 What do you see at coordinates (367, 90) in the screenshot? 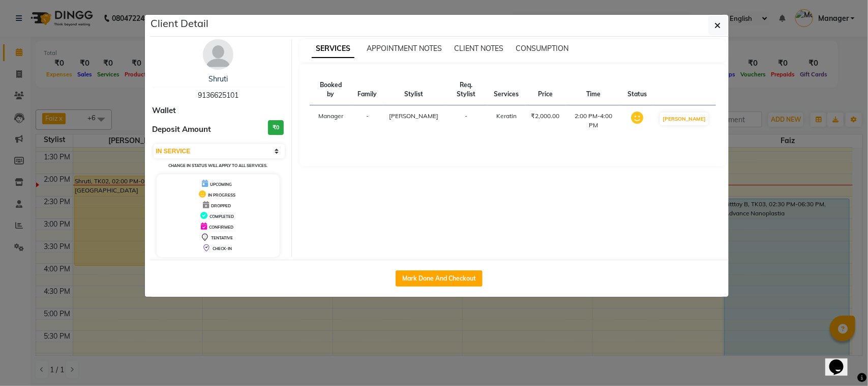
I see `th: Family` at bounding box center [367, 90].